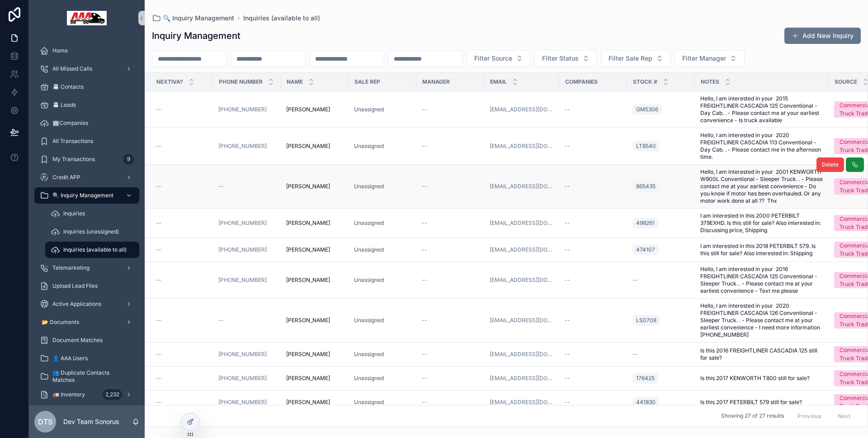  I want to click on span: 👥 Duplicate Contacts Matches, so click(92, 376).